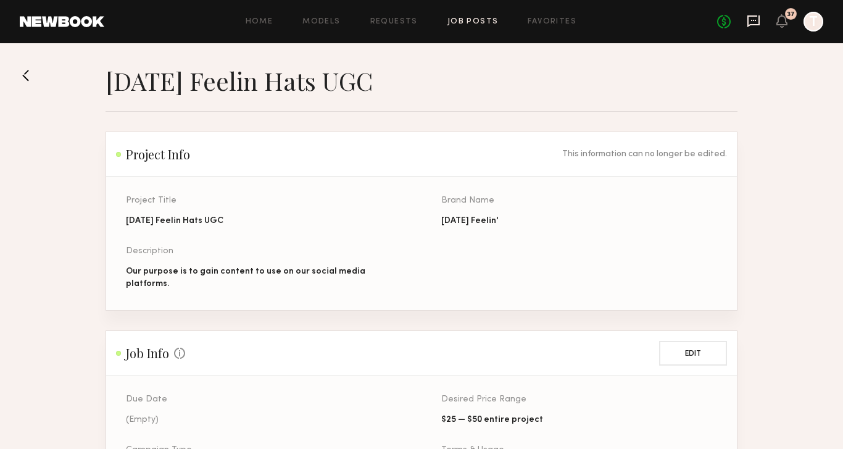  Describe the element at coordinates (259, 22) in the screenshot. I see `a: Home` at that location.